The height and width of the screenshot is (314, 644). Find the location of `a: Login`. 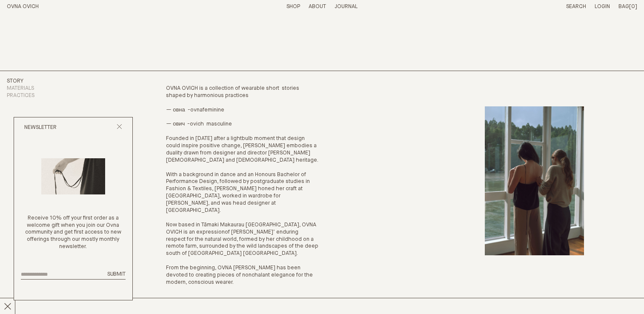

a: Login is located at coordinates (602, 6).